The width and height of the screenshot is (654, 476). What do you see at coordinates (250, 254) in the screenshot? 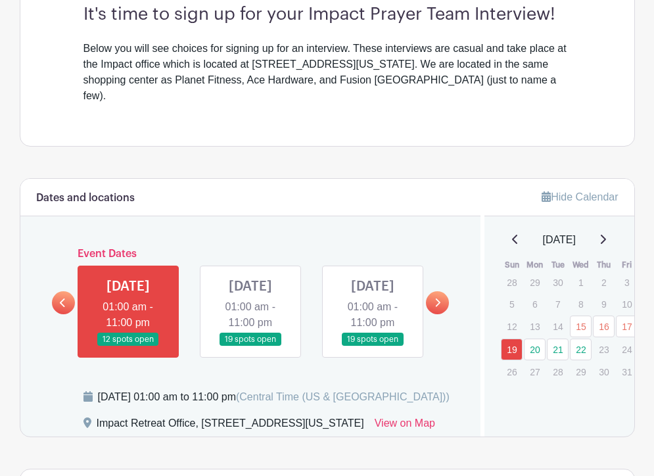
I see `h6: Event Dates` at bounding box center [250, 254].